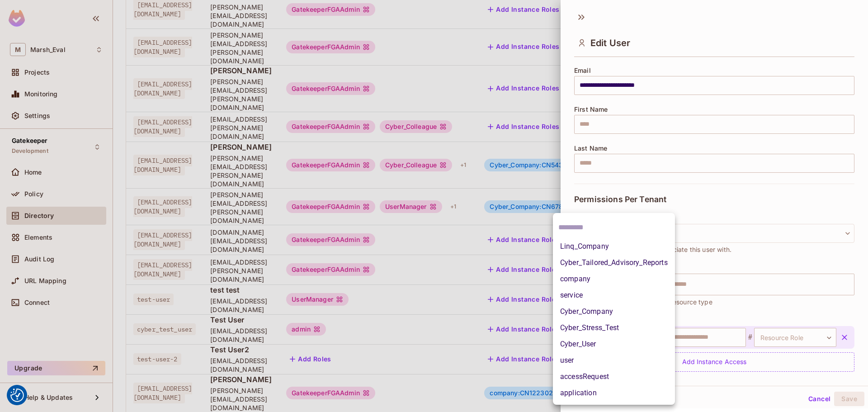 This screenshot has height=412, width=868. What do you see at coordinates (614, 295) in the screenshot?
I see `li: service` at bounding box center [614, 295].